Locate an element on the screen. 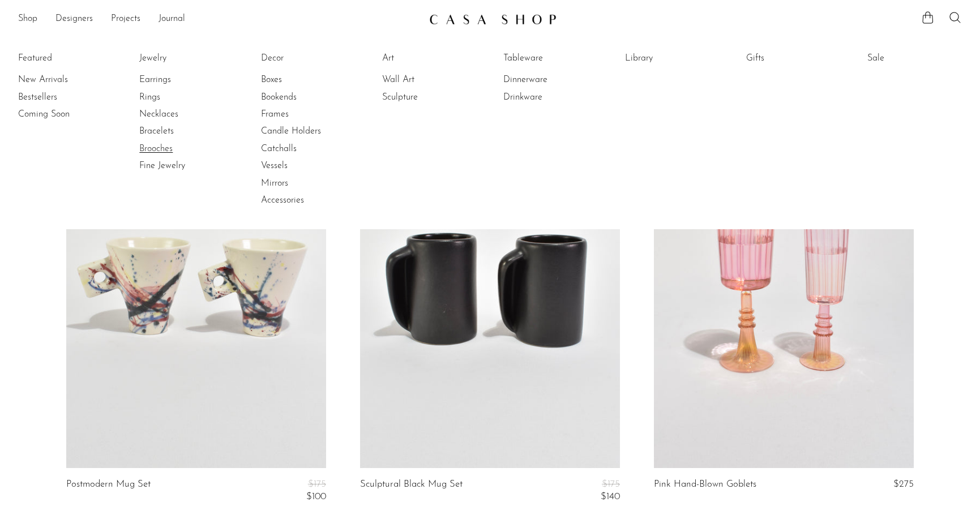 This screenshot has width=980, height=515. nav: Desktop navigation is located at coordinates (219, 19).